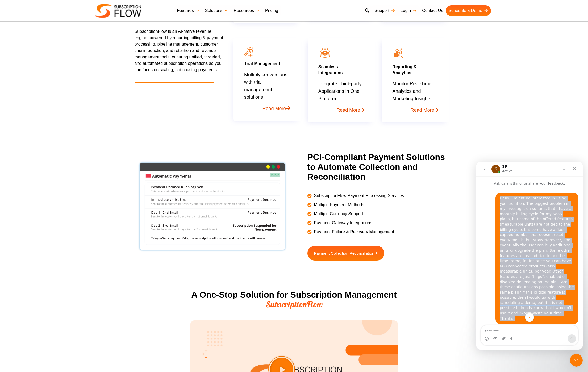 Image resolution: width=588 pixels, height=372 pixels. I want to click on div: Close, so click(98, 7).